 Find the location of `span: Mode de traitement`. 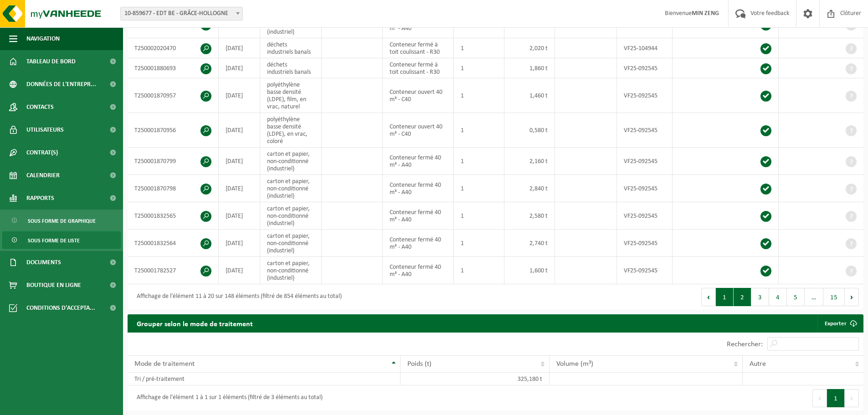

span: Mode de traitement is located at coordinates (165, 364).